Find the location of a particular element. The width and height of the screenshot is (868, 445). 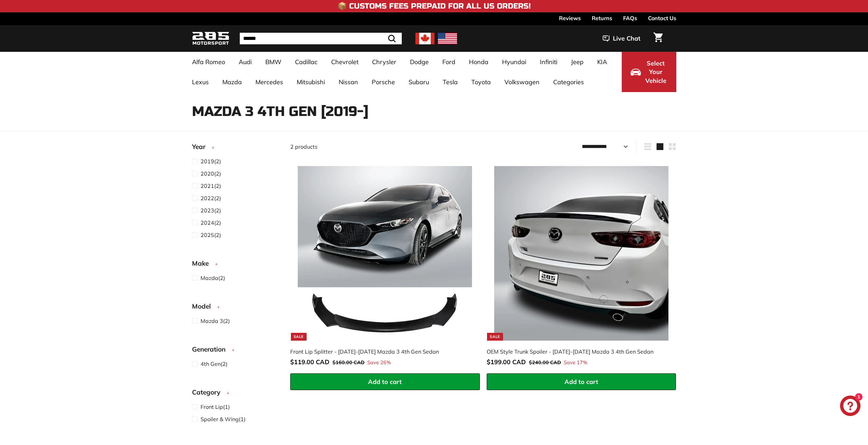

a: Ford is located at coordinates (449, 62).